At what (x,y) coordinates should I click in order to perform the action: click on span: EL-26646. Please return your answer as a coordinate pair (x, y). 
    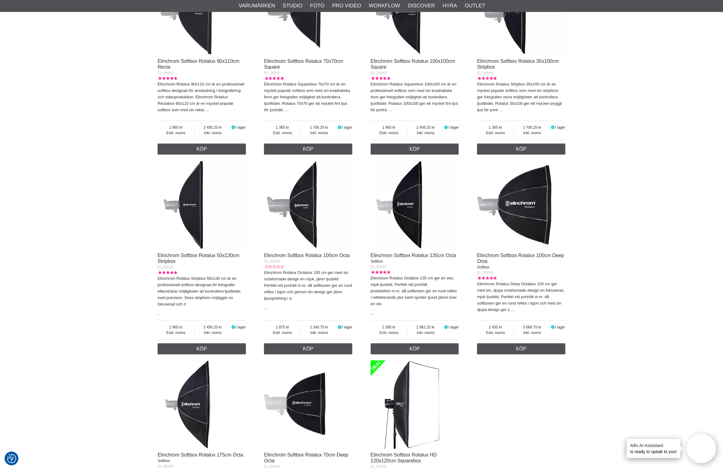
    Looking at the image, I should click on (272, 261).